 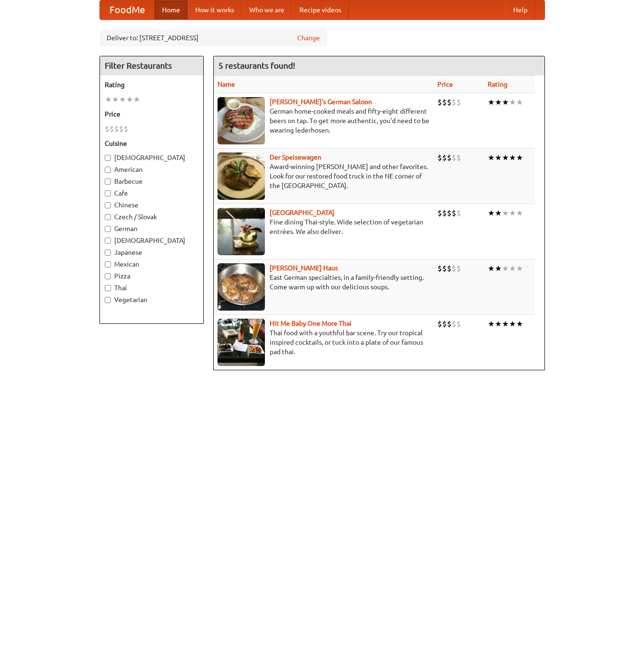 What do you see at coordinates (241, 121) in the screenshot?
I see `img: esthers.jpg` at bounding box center [241, 121].